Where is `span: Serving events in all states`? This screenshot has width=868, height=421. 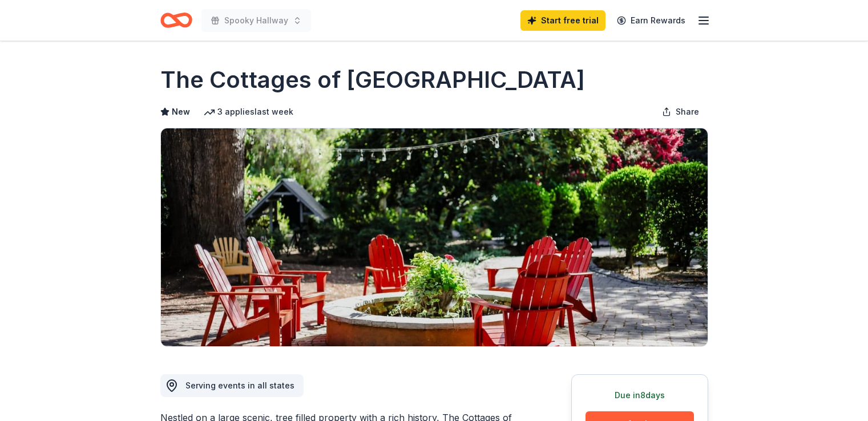
span: Serving events in all states is located at coordinates (240, 385).